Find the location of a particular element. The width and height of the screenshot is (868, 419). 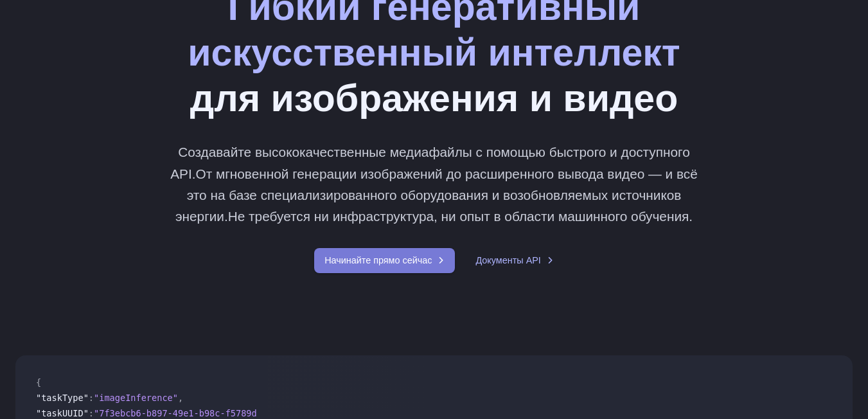

ya-tr-span: для изображения и видео is located at coordinates (434, 98).